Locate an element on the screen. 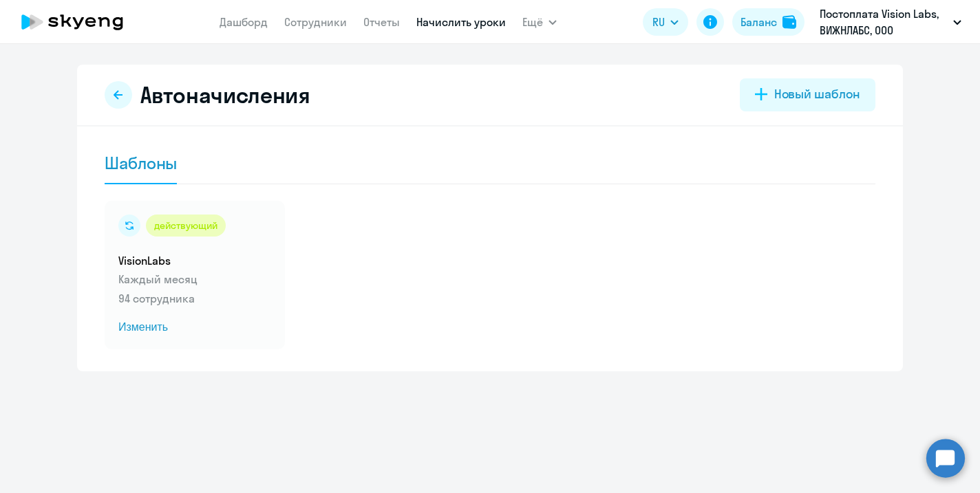 The height and width of the screenshot is (493, 980). a: Сотрудники is located at coordinates (315, 22).